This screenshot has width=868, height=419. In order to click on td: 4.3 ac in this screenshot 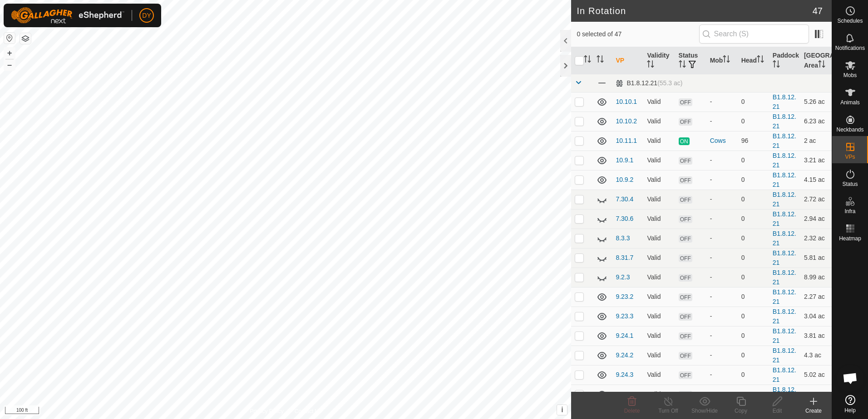, I will do `click(816, 355)`.